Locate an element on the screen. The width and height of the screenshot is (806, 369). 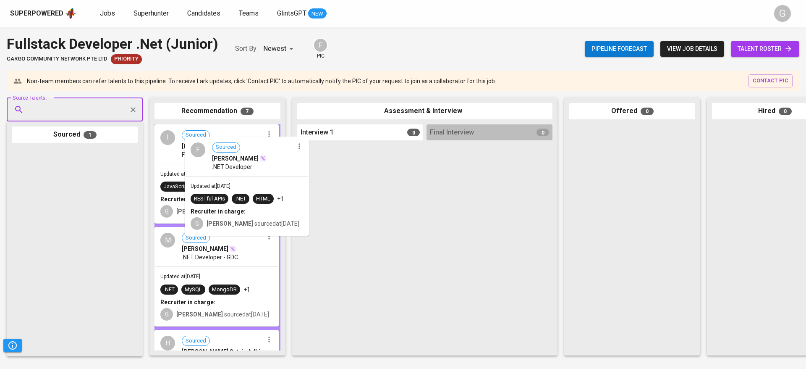
span: Superhunter is located at coordinates (151, 13).